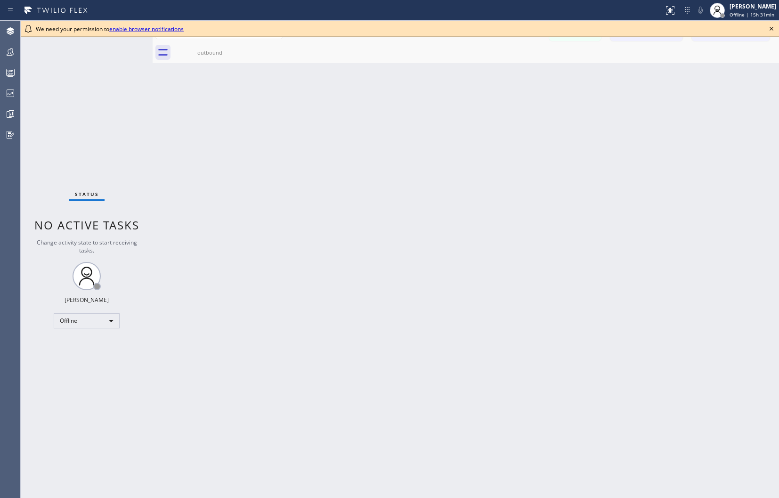  What do you see at coordinates (110, 29) in the screenshot?
I see `span: We need your permission to` at bounding box center [110, 29].